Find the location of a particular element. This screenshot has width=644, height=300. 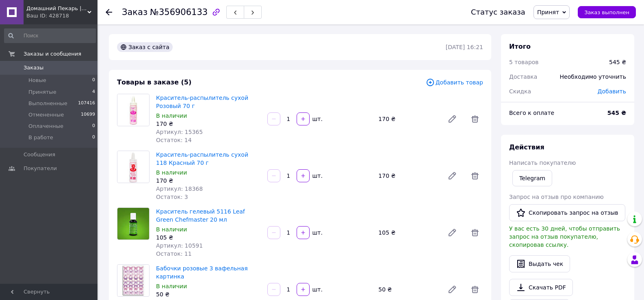

button: Заказ выполнен is located at coordinates (607, 13).